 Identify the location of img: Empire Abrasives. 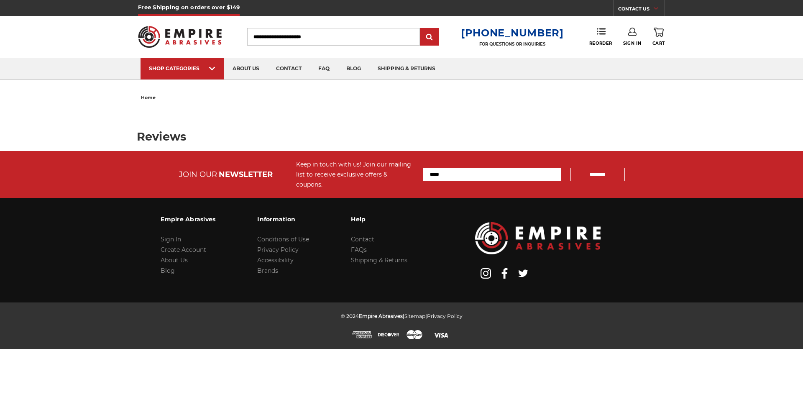
(180, 37).